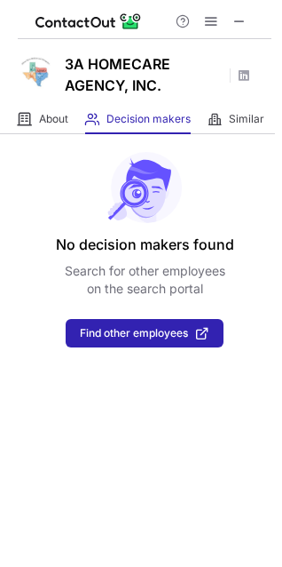 The image size is (282, 567). What do you see at coordinates (247, 119) in the screenshot?
I see `span: Similar` at bounding box center [247, 119].